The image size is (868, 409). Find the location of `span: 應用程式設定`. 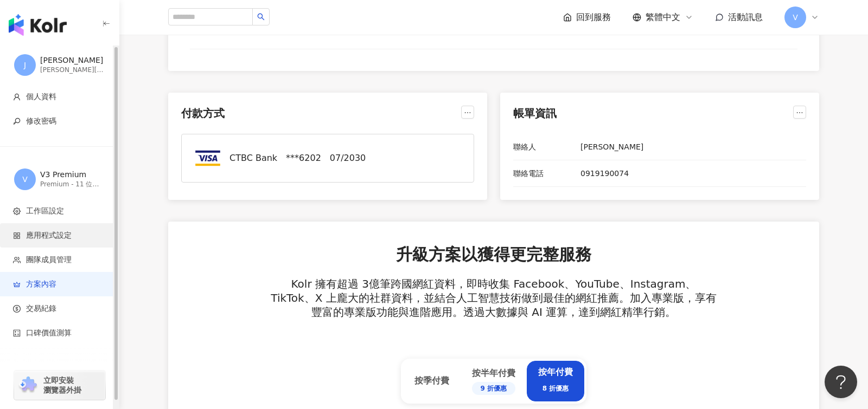

span: 應用程式設定 is located at coordinates (49, 236).